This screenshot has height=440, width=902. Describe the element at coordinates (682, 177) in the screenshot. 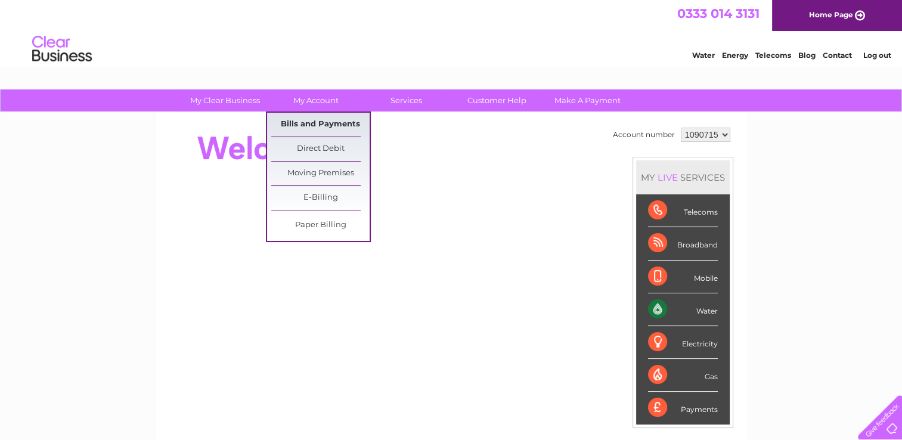

I see `div: MY SERVICES` at that location.